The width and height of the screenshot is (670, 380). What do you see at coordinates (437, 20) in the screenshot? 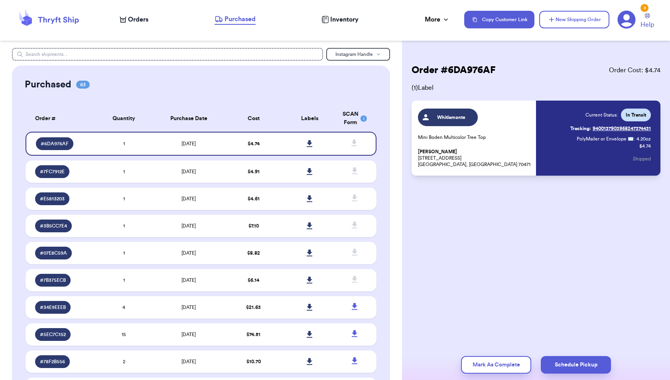
I see `div: More` at bounding box center [437, 20].